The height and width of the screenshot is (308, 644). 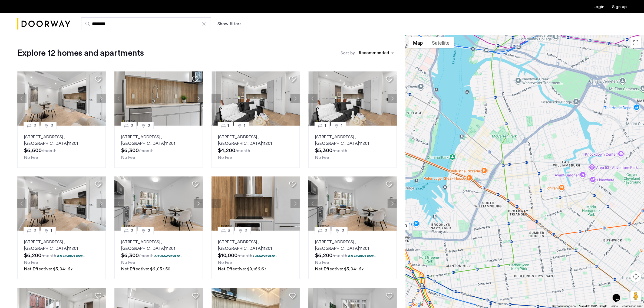 I want to click on a: Cazamio Logo, so click(x=44, y=24).